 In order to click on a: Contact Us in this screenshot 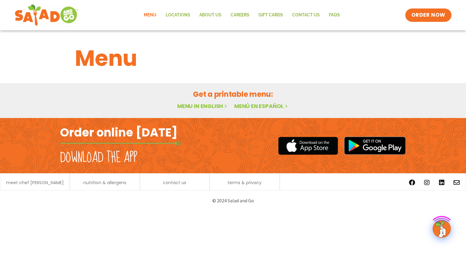, I will do `click(306, 15)`.